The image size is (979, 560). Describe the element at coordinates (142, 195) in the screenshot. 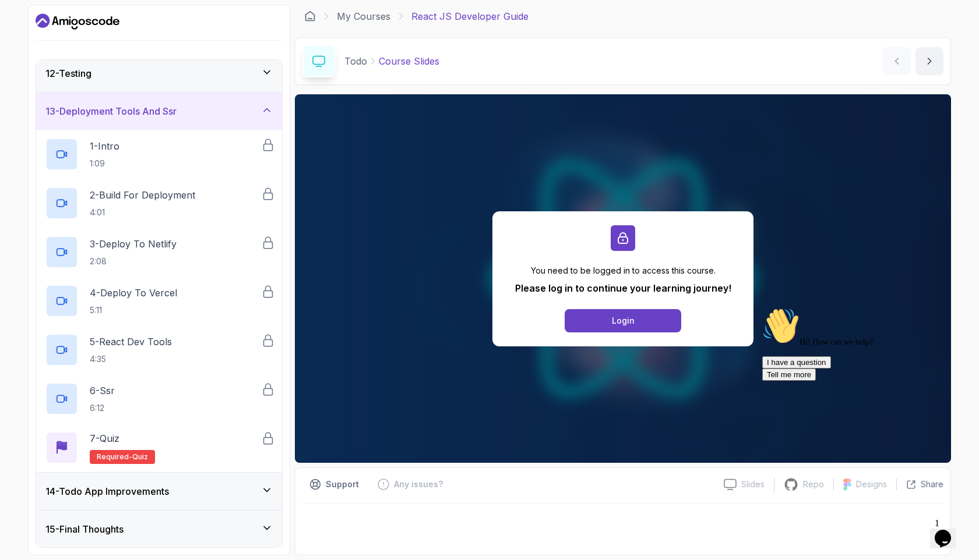

I see `p: 2 - Build For Deployment` at that location.